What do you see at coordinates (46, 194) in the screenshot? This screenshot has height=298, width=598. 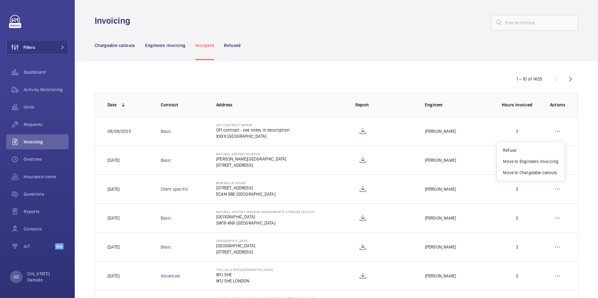 I see `span: Questions` at bounding box center [46, 194].